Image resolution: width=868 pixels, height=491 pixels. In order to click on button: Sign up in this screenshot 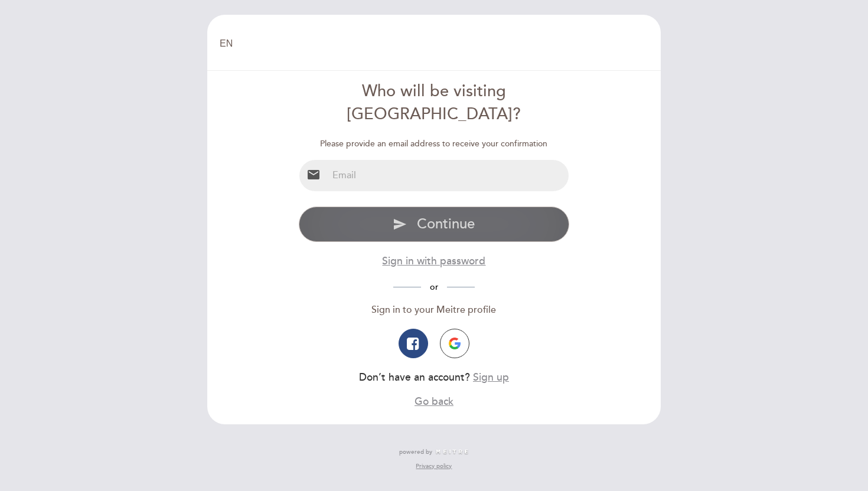, I will do `click(490, 378)`.